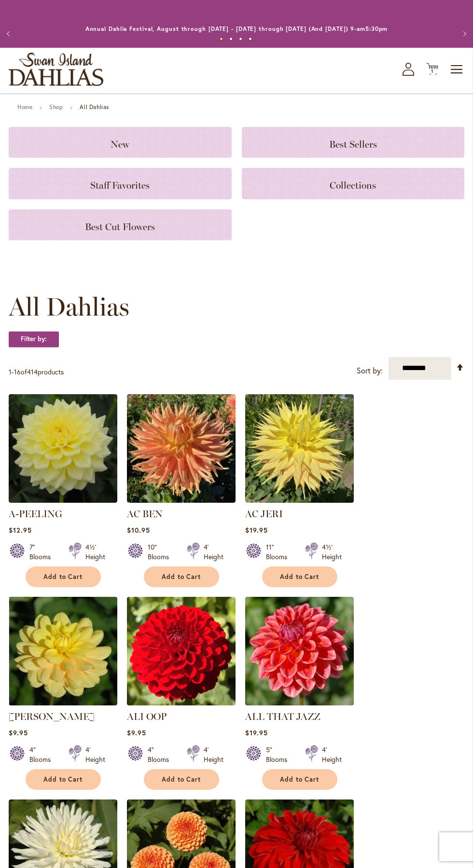 This screenshot has width=473, height=868. What do you see at coordinates (63, 651) in the screenshot?
I see `img: AHOY MATEY` at bounding box center [63, 651].